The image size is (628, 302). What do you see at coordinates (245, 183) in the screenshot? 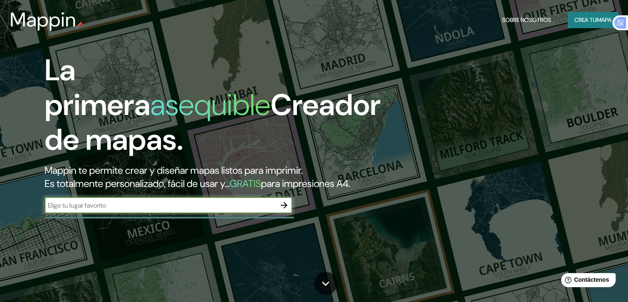
I see `font: GRATIS` at bounding box center [245, 183].